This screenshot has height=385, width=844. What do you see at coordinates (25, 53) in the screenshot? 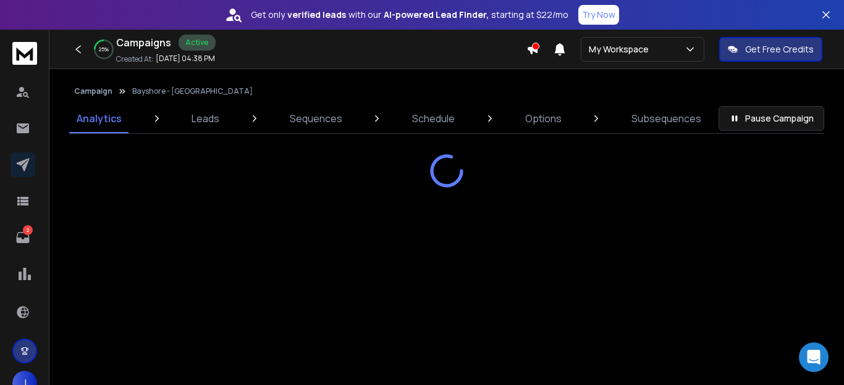
I see `img: logo` at bounding box center [25, 53].